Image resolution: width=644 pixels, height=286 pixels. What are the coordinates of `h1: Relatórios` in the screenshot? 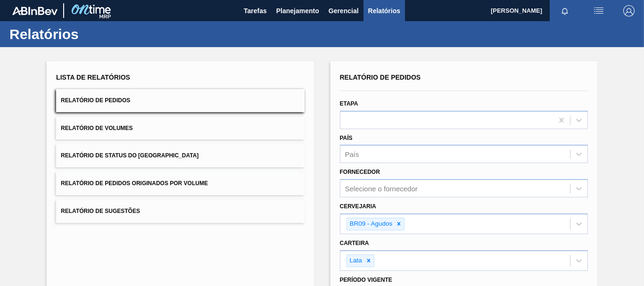 It's located at (93, 34).